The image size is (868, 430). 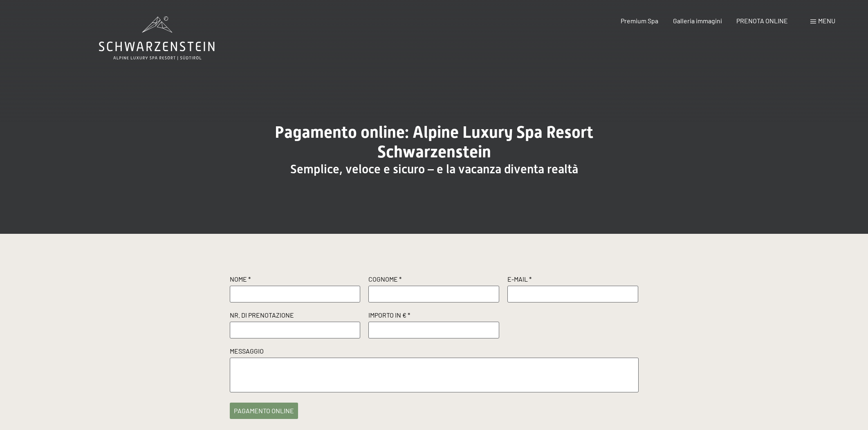 I want to click on label: Nome *, so click(x=295, y=280).